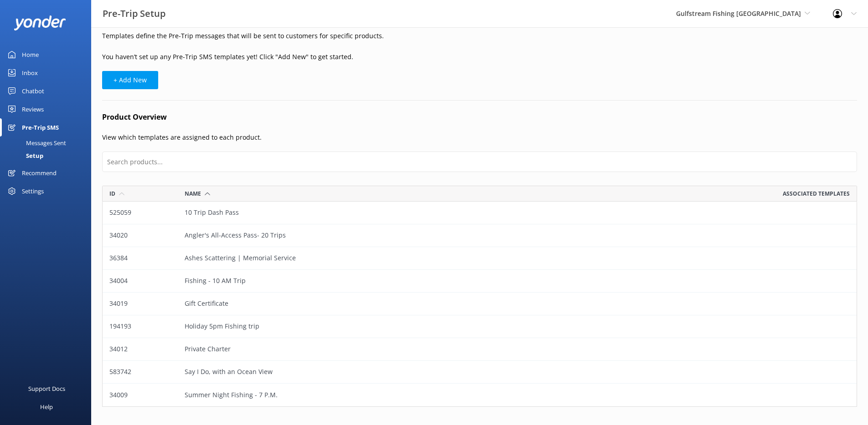  Describe the element at coordinates (140, 213) in the screenshot. I see `div: 525059` at that location.